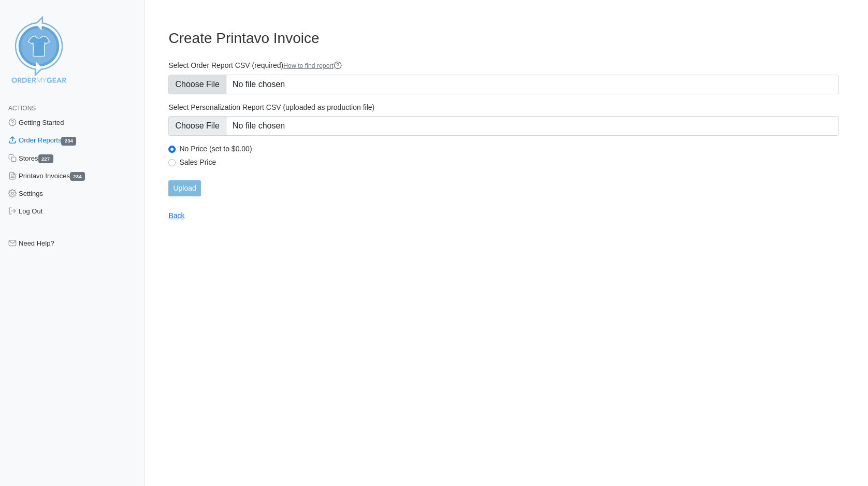 This screenshot has height=486, width=868. Describe the element at coordinates (45, 158) in the screenshot. I see `span: 227` at that location.